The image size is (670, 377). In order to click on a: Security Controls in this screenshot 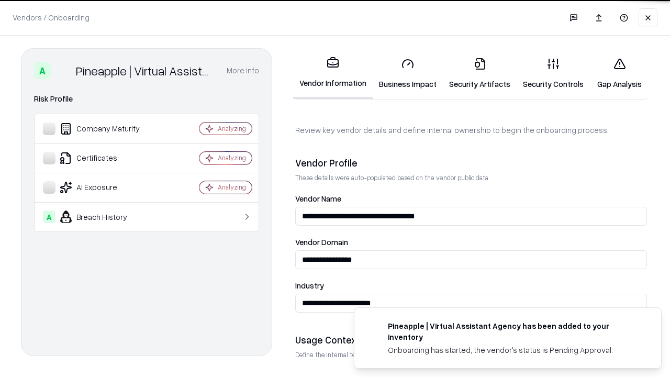, I will do `click(553, 73)`.